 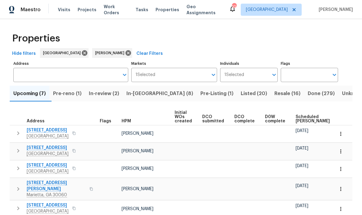 I want to click on label: Flags, so click(x=309, y=64).